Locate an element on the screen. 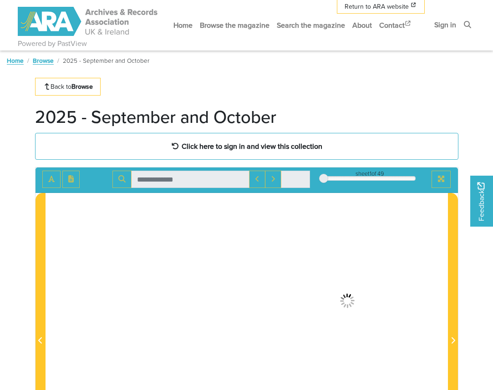 The image size is (493, 390). span: Feedback is located at coordinates (481, 201).